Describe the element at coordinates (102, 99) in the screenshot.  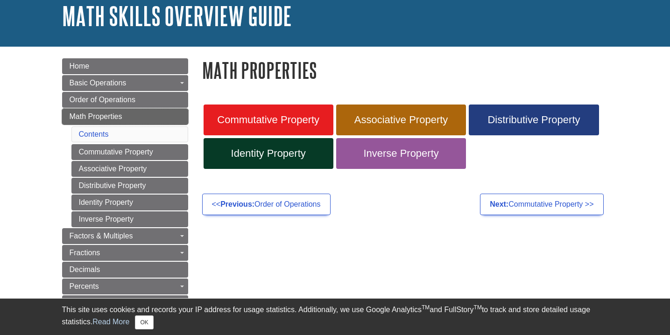
I see `span: Order of Operations` at that location.